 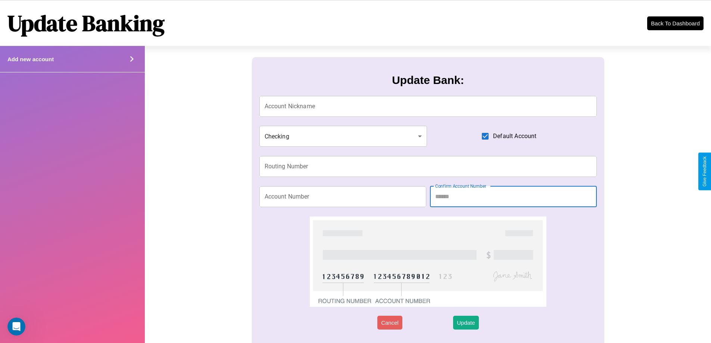 What do you see at coordinates (86, 23) in the screenshot?
I see `h1: Update Banking` at bounding box center [86, 23].